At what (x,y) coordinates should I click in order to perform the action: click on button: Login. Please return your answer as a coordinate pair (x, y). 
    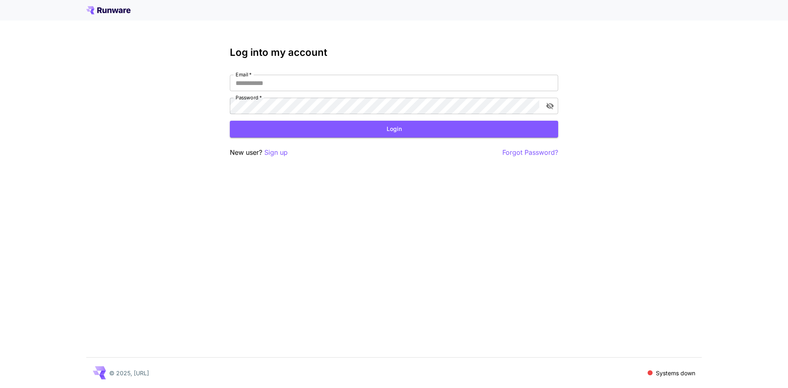
    Looking at the image, I should click on (394, 129).